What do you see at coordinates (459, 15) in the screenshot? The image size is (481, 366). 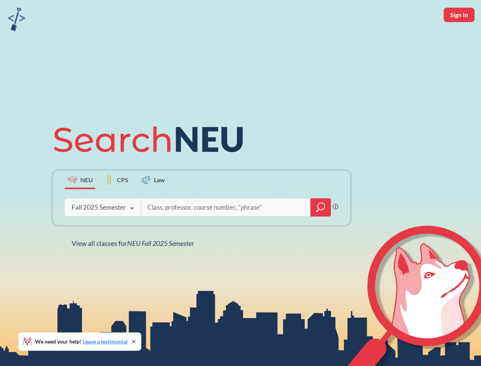 I see `button: Sign In` at bounding box center [459, 15].